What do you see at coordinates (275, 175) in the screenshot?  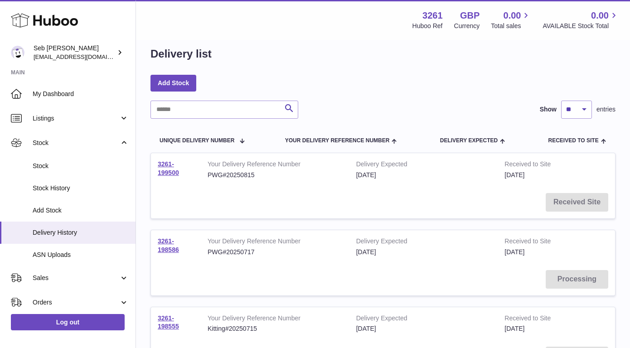 I see `div: PWG#20250815` at bounding box center [275, 175].